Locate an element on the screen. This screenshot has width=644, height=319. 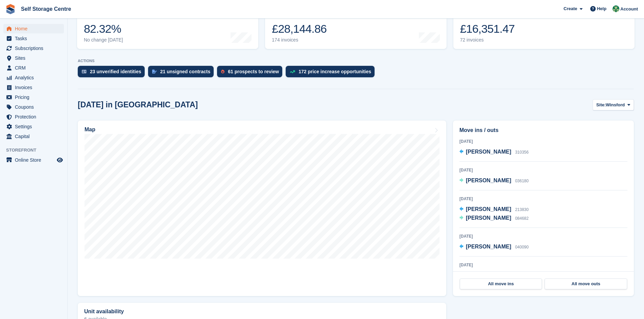
span: 213830 is located at coordinates (522, 210).